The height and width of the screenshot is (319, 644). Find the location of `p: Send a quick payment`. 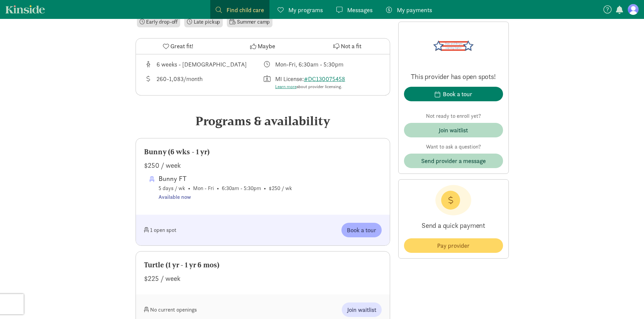

p: Send a quick payment is located at coordinates (453, 226).